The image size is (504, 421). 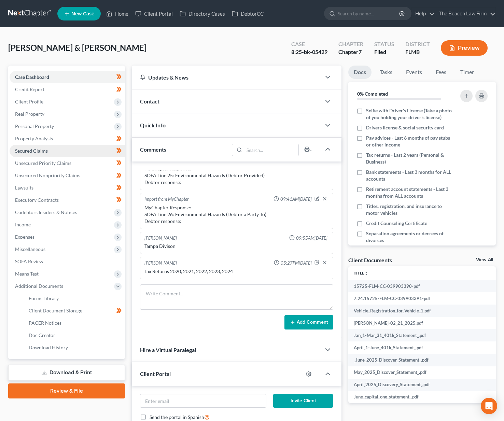 What do you see at coordinates (409, 210) in the screenshot?
I see `span: Titles, registration, and insurance to motor vehicles` at bounding box center [409, 210].